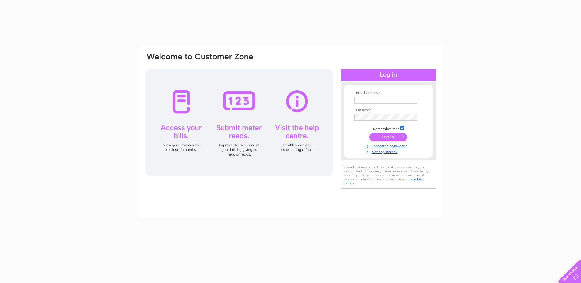  Describe the element at coordinates (389, 151) in the screenshot. I see `a: Not registered?` at that location.